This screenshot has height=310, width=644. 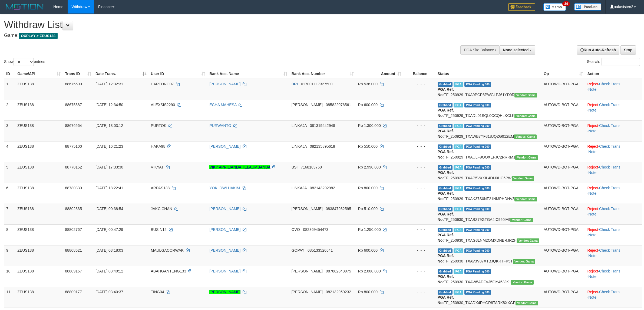 I want to click on th: Bank Acc. Number: activate to sort column ascending, so click(x=323, y=74).